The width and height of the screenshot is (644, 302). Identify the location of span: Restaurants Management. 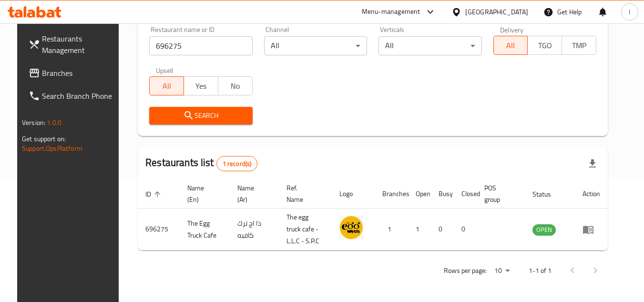
(80, 44).